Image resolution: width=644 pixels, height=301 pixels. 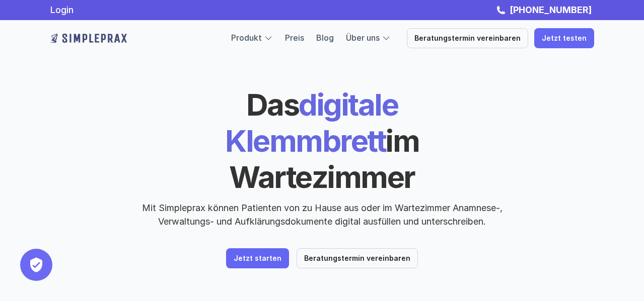 What do you see at coordinates (564, 38) in the screenshot?
I see `p: Jetzt testen` at bounding box center [564, 38].